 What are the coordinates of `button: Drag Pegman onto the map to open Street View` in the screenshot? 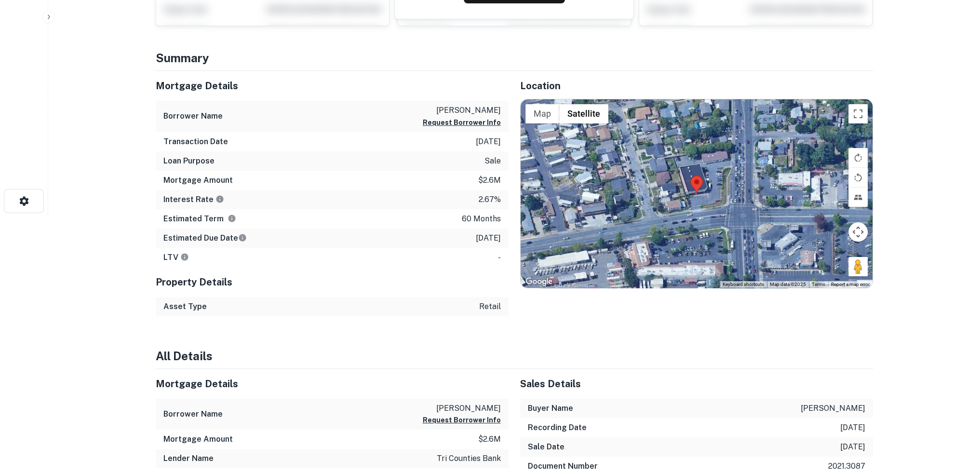 It's located at (858, 266).